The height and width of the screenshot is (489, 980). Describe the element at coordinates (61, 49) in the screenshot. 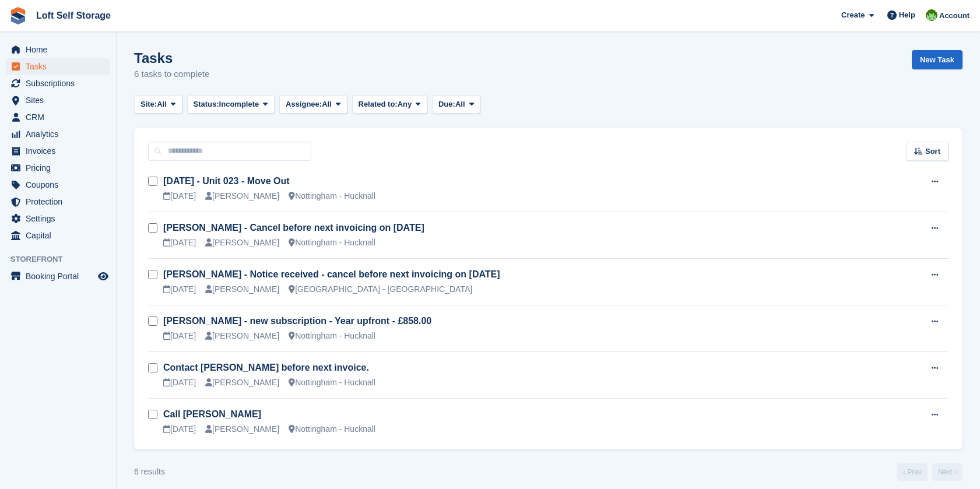

I see `span: Home` at that location.